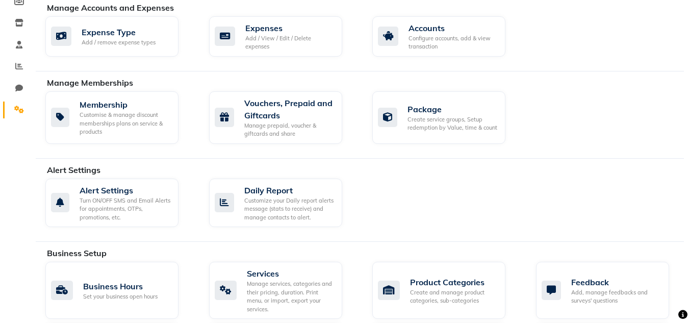 The image size is (689, 323). I want to click on div: Customise & manage discount memberships plans on service & products, so click(125, 123).